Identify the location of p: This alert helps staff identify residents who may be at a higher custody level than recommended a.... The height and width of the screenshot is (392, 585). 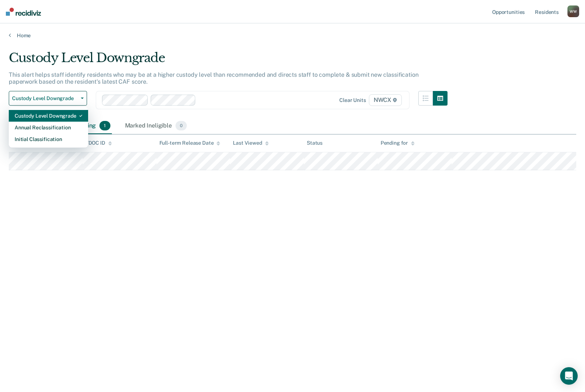
(214, 78).